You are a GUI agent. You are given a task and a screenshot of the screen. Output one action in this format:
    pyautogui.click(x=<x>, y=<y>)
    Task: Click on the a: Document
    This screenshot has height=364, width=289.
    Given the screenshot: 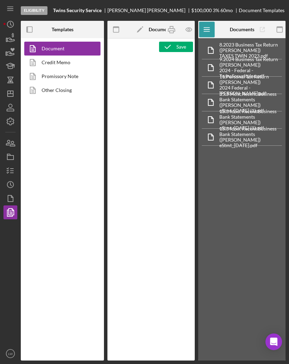 What is the action you would take?
    pyautogui.click(x=61, y=49)
    